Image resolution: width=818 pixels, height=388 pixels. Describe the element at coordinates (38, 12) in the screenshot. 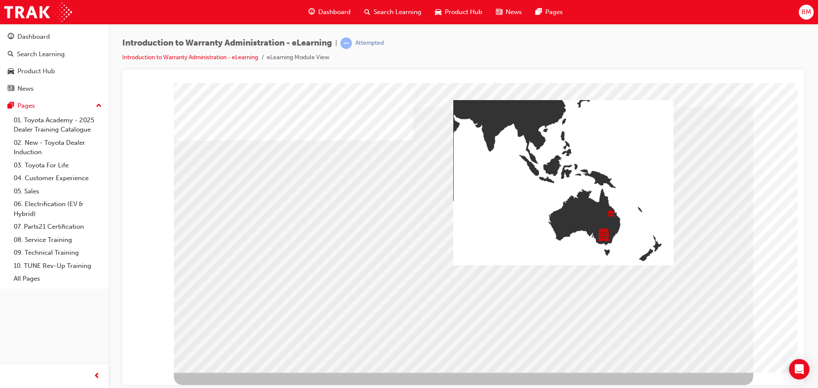

I see `img: Trak` at that location.